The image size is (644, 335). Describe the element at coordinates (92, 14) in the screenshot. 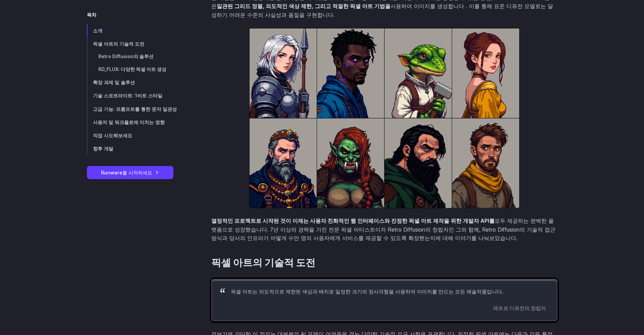

I see `font: 목차` at that location.